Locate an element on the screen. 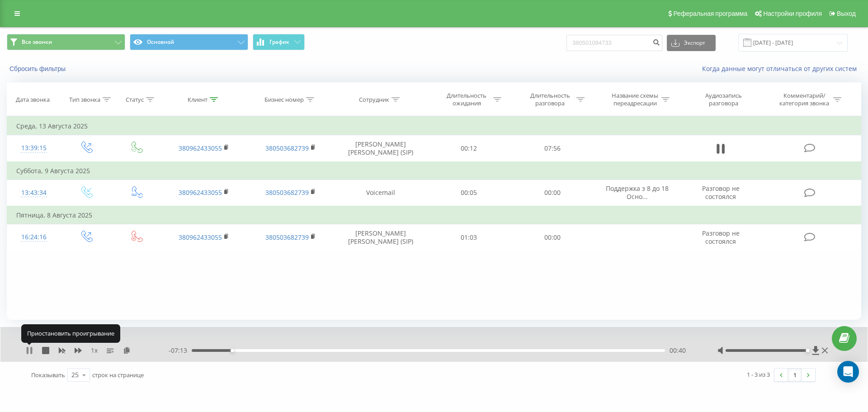 This screenshot has height=412, width=868. button: График is located at coordinates (278, 42).